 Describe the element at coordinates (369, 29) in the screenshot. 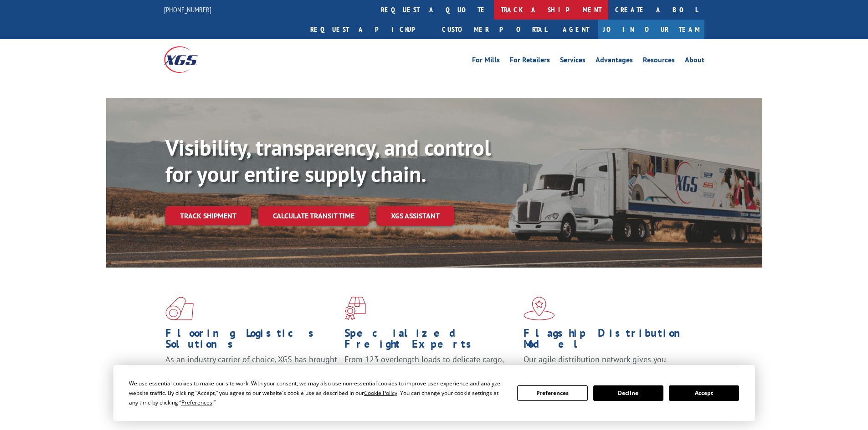

I see `a: Request a pickup` at that location.